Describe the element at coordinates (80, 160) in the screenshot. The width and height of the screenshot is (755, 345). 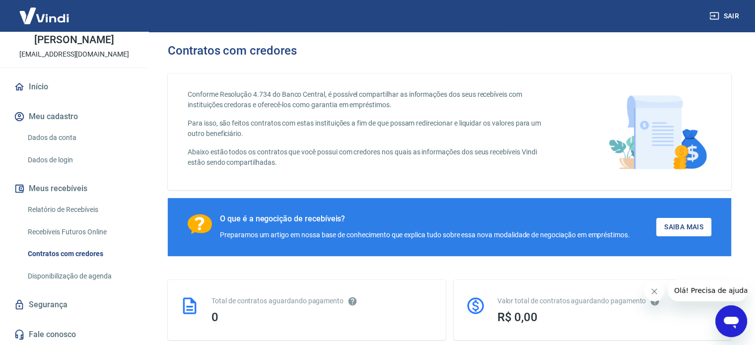
I see `a: Dados de login` at that location.